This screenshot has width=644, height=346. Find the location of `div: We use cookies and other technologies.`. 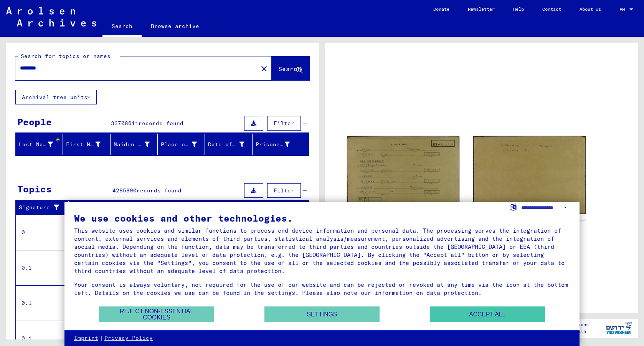

div: We use cookies and other technologies. is located at coordinates (322, 218).